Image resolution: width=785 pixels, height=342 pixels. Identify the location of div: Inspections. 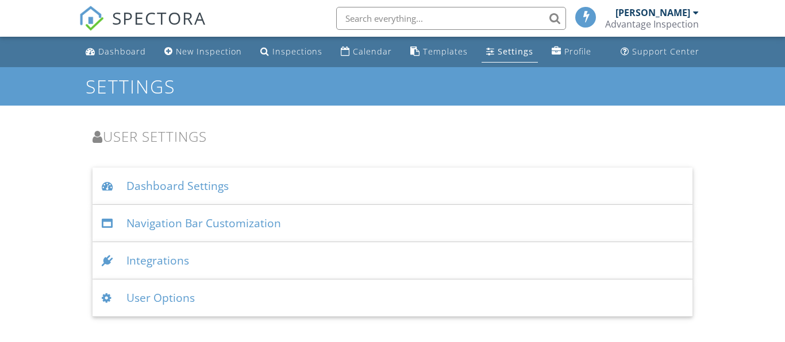
(297, 51).